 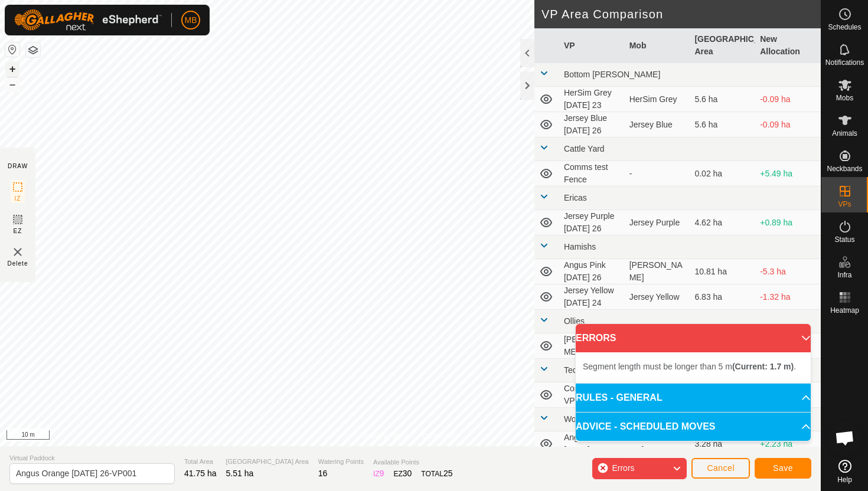 What do you see at coordinates (693, 398) in the screenshot?
I see `p-accordion-header: RULES - GENERAL` at bounding box center [693, 398].